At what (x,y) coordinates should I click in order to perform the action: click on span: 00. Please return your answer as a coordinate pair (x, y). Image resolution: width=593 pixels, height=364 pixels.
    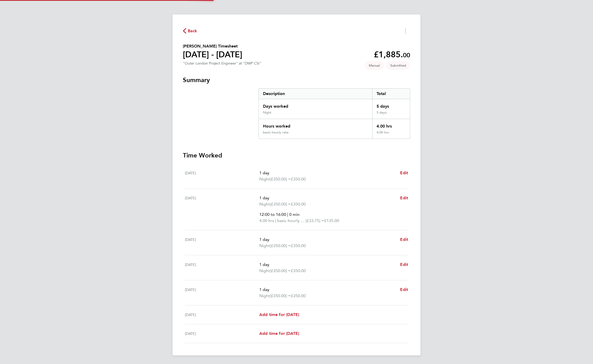
    Looking at the image, I should click on (407, 55).